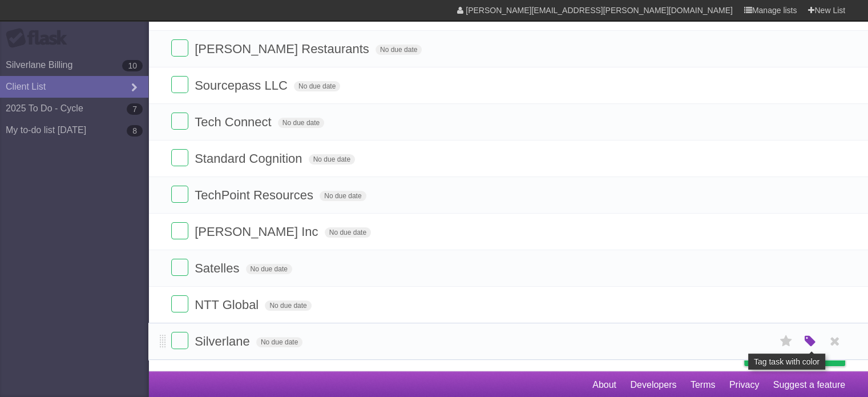 This screenshot has height=397, width=868. I want to click on a: Terms, so click(703, 385).